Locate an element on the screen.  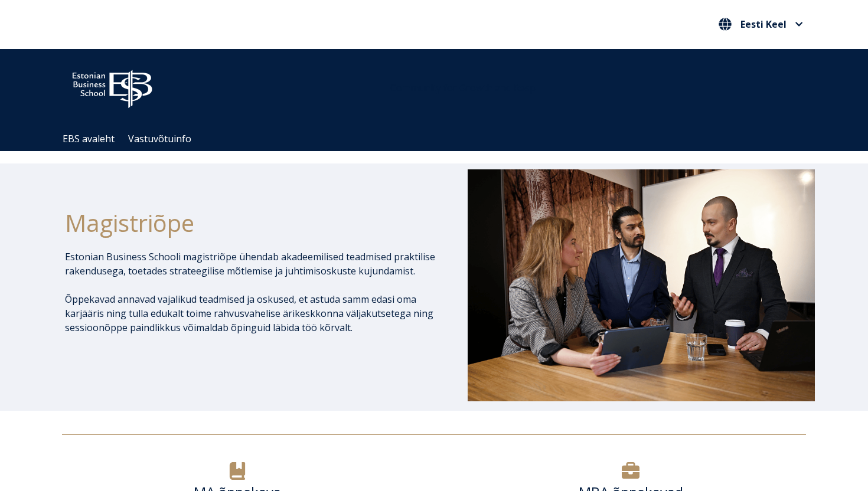
img: DSC_1073 is located at coordinates (641, 285).